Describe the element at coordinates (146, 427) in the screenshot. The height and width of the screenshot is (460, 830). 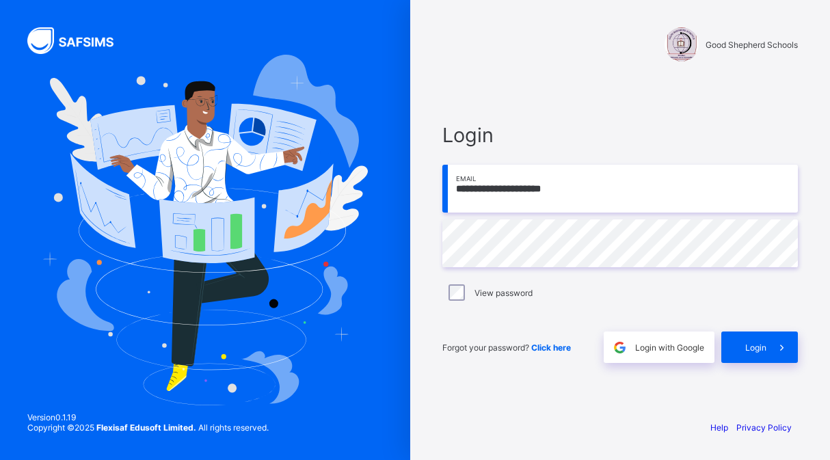
I see `strong: Flexisaf Edusoft Limited.` at that location.